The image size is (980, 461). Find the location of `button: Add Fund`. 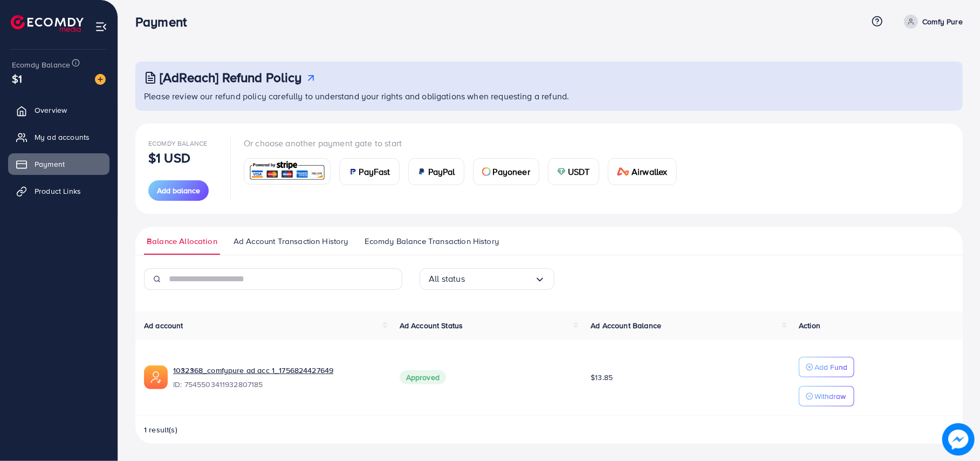

button: Add Fund is located at coordinates (827, 367).